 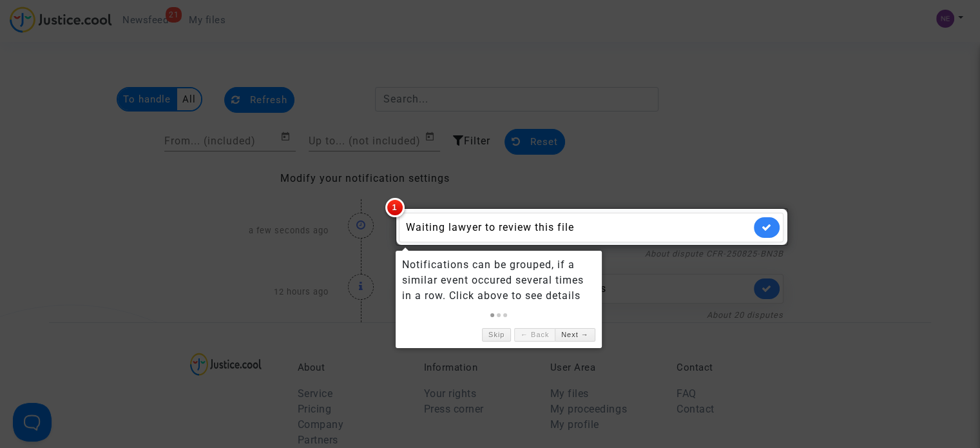 I want to click on a: Next →, so click(x=575, y=334).